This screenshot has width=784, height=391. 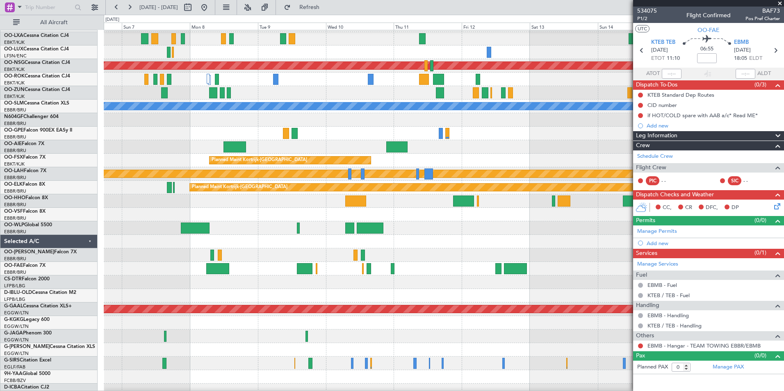 I want to click on a: D-ICBACitation CJ2, so click(x=27, y=388).